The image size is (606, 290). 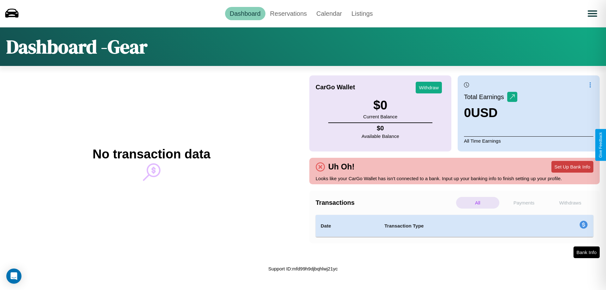 What do you see at coordinates (362, 14) in the screenshot?
I see `a: Listings` at bounding box center [362, 14].